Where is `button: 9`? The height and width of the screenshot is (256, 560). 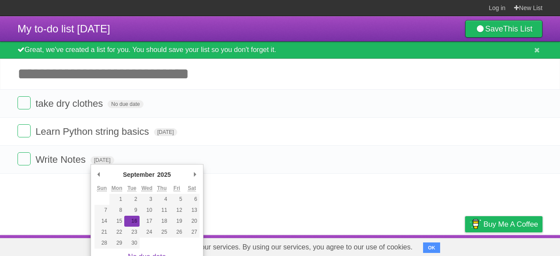
button: 9 is located at coordinates (132, 210).